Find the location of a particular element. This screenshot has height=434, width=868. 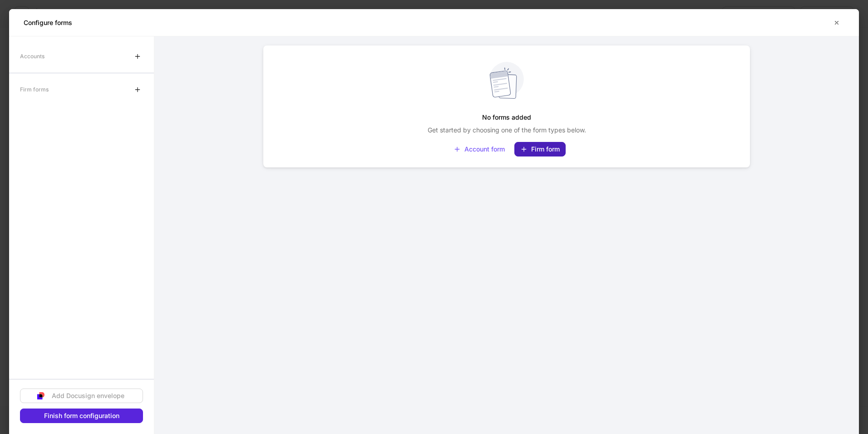

div: Firm form is located at coordinates (540, 149).